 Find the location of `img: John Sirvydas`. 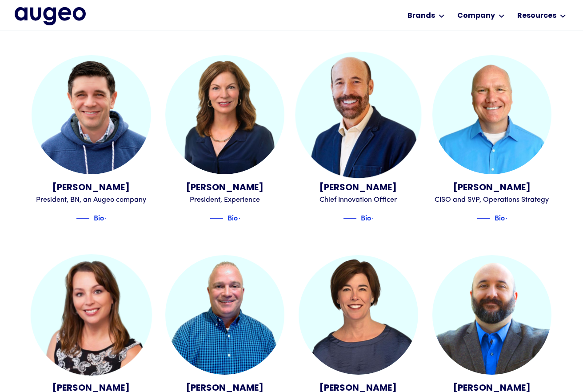

img: John Sirvydas is located at coordinates (492, 115).